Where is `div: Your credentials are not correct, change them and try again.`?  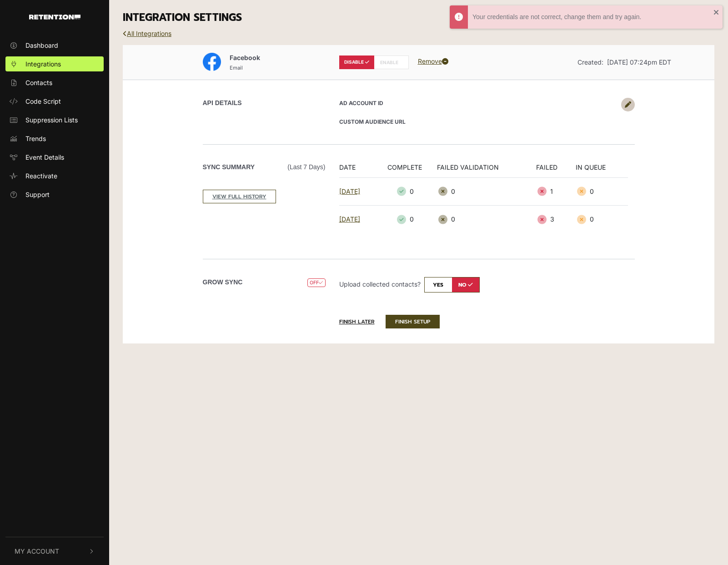
div: Your credentials are not correct, change them and try again. is located at coordinates (593, 17).